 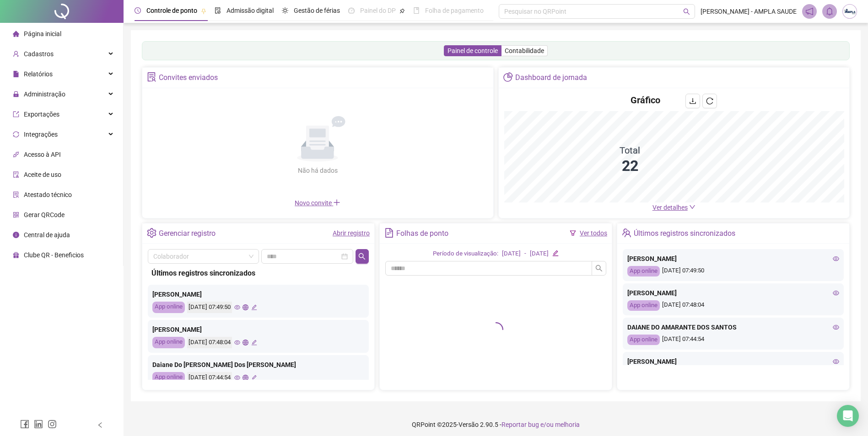 What do you see at coordinates (43, 175) in the screenshot?
I see `span: Aceite de uso` at bounding box center [43, 175].